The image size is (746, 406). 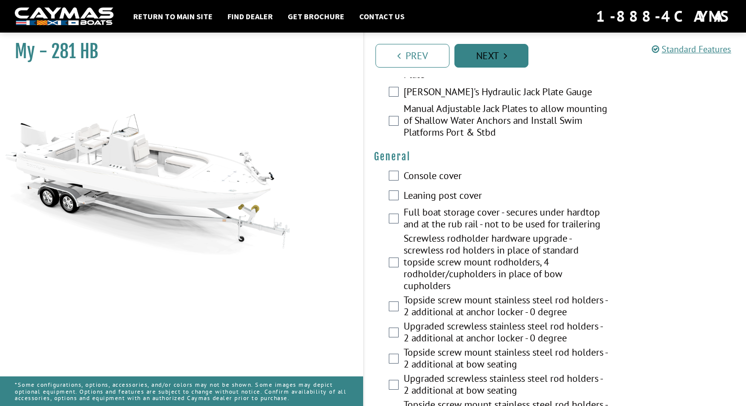 I want to click on img: white-logo-c9c8dbefe5ff5ceceb0f0178aa75bf4bb51f6bca0971e226c86eb53dfe498488.png, so click(x=64, y=16).